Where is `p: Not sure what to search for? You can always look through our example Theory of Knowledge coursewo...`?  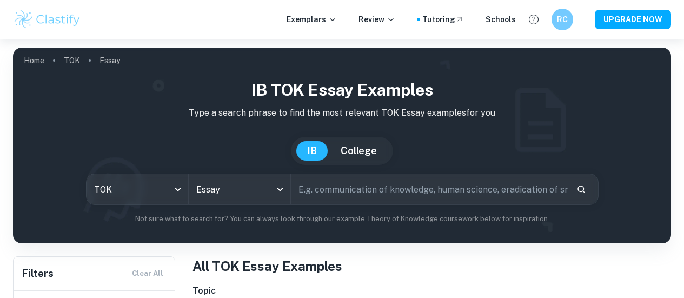 p: Not sure what to search for? You can always look through our example Theory of Knowledge coursewo... is located at coordinates (342, 219).